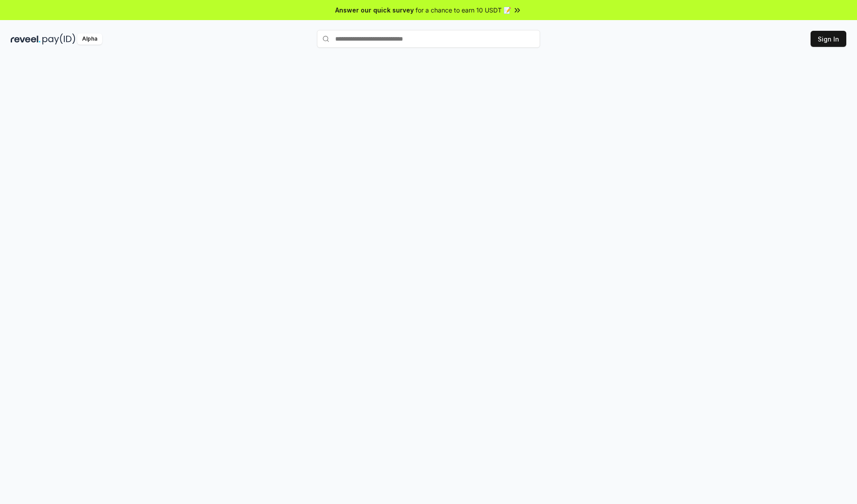 The width and height of the screenshot is (857, 504). I want to click on span: Answer our quick survey, so click(375, 10).